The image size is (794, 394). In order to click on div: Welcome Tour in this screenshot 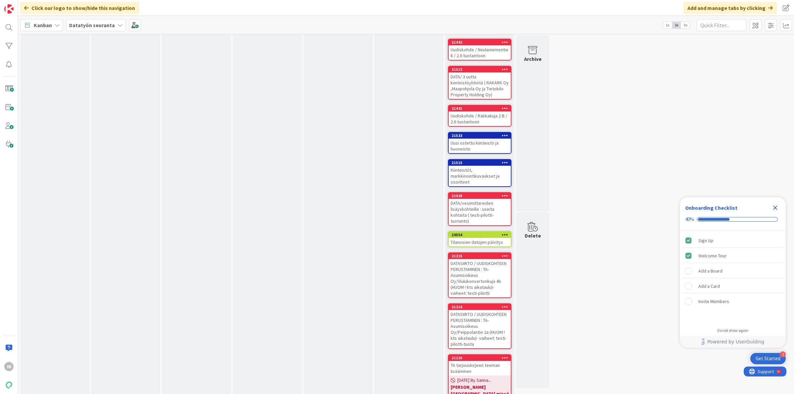, I will do `click(712, 256)`.